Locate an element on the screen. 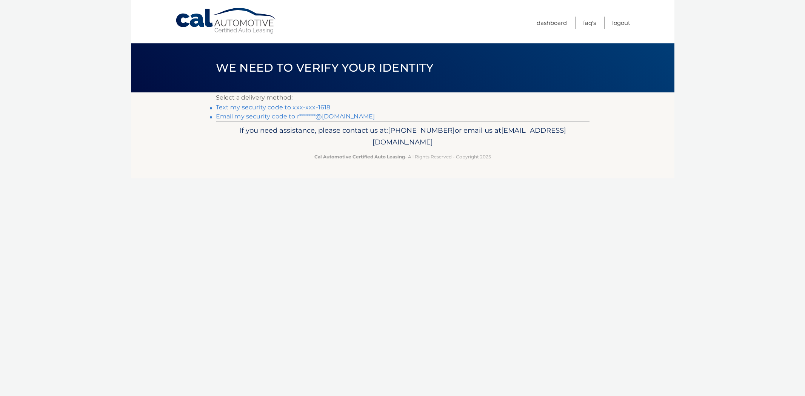 This screenshot has height=396, width=805. span: We need to verify your identity is located at coordinates (325, 68).